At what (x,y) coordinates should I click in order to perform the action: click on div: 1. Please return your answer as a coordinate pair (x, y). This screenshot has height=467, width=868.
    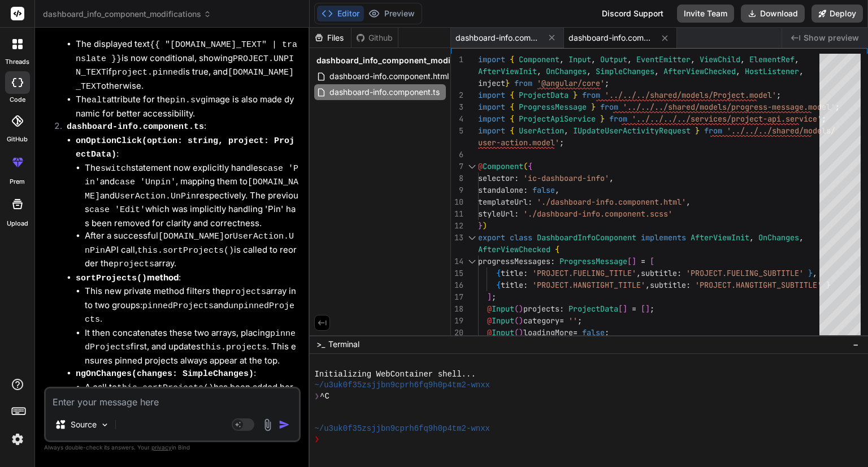
    Looking at the image, I should click on (457, 59).